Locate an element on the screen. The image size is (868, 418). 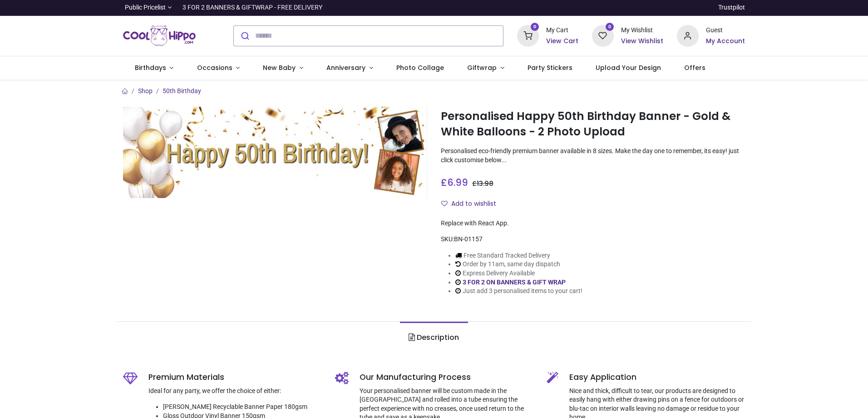
a: Occasions is located at coordinates (219, 68).